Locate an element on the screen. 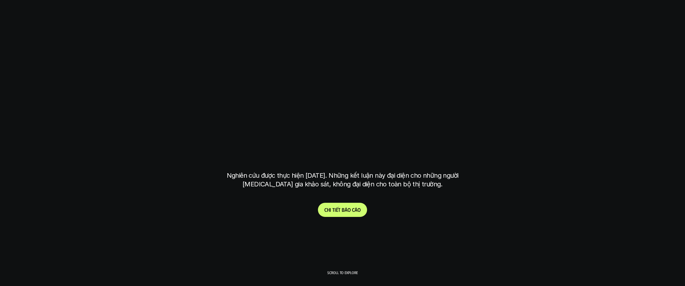 This screenshot has height=286, width=685. p: Scroll to explore is located at coordinates (342, 272).